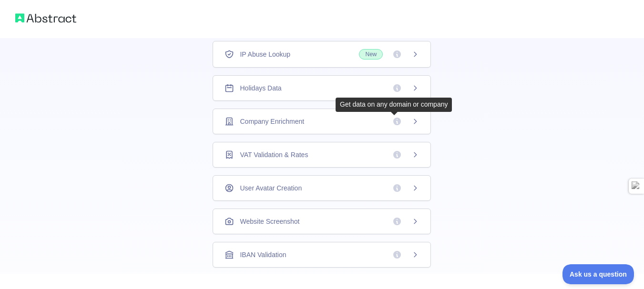 This screenshot has width=644, height=289. What do you see at coordinates (263, 255) in the screenshot?
I see `span: IBAN Validation` at bounding box center [263, 255].